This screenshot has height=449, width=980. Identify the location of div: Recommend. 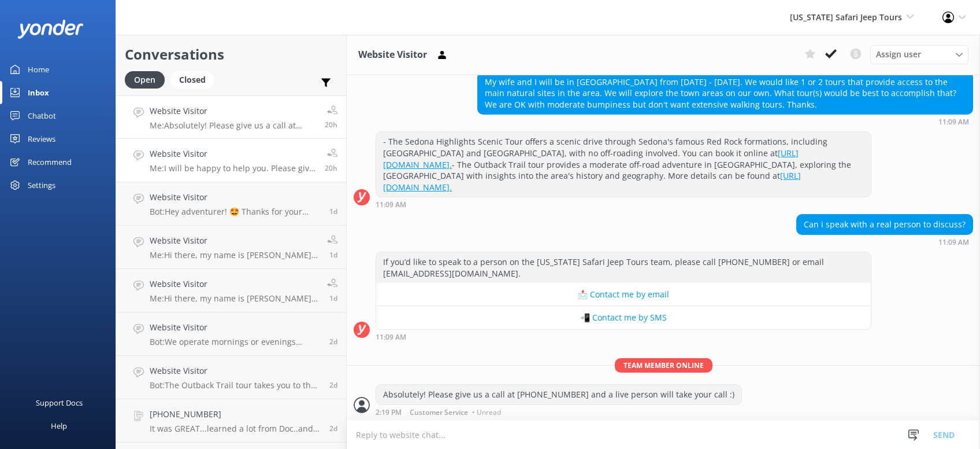
(50, 162).